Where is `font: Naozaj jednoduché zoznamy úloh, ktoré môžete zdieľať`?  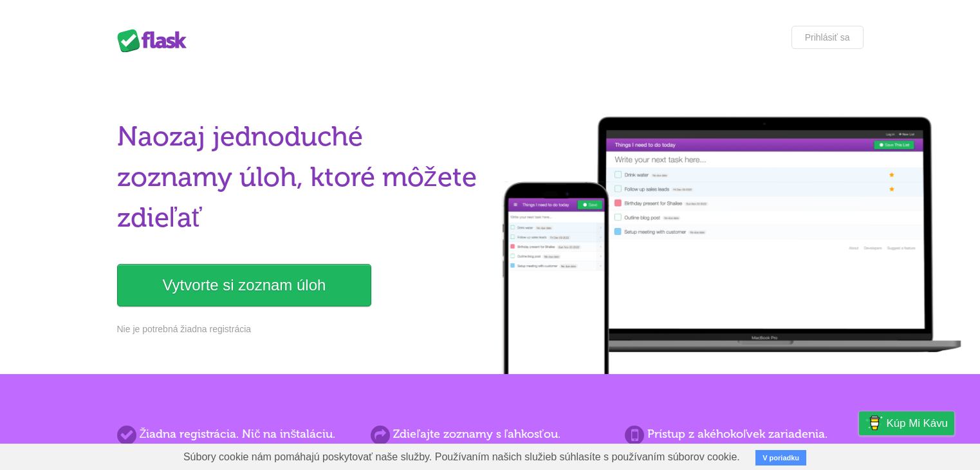 font: Naozaj jednoduché zoznamy úloh, ktoré môžete zdieľať is located at coordinates (297, 177).